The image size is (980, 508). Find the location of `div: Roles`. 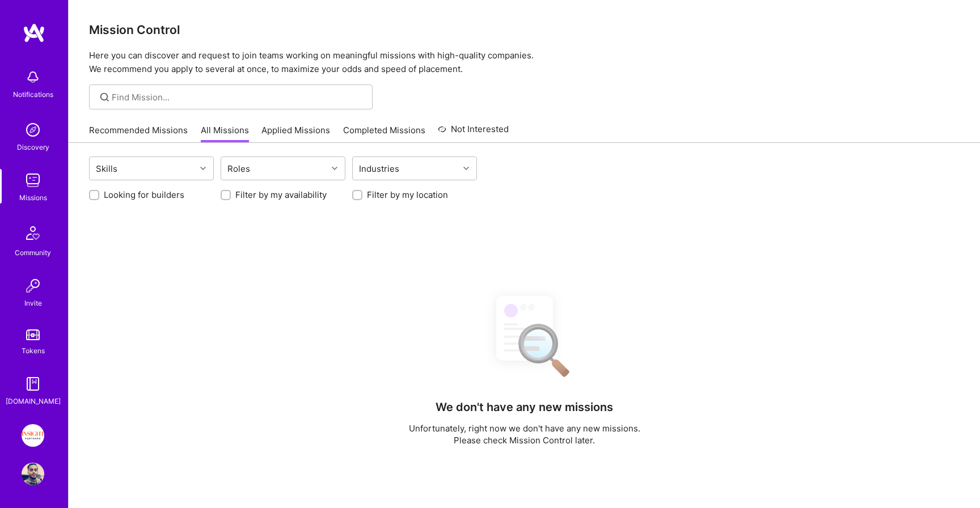

div: Roles is located at coordinates (239, 168).